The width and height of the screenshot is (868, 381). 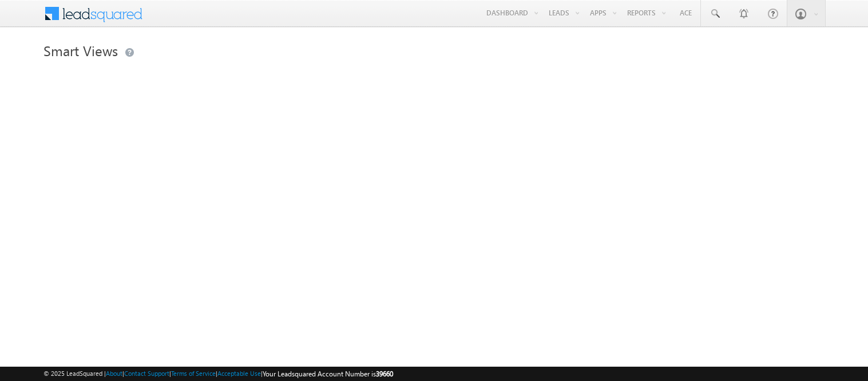 What do you see at coordinates (384, 373) in the screenshot?
I see `span: 39660` at bounding box center [384, 373].